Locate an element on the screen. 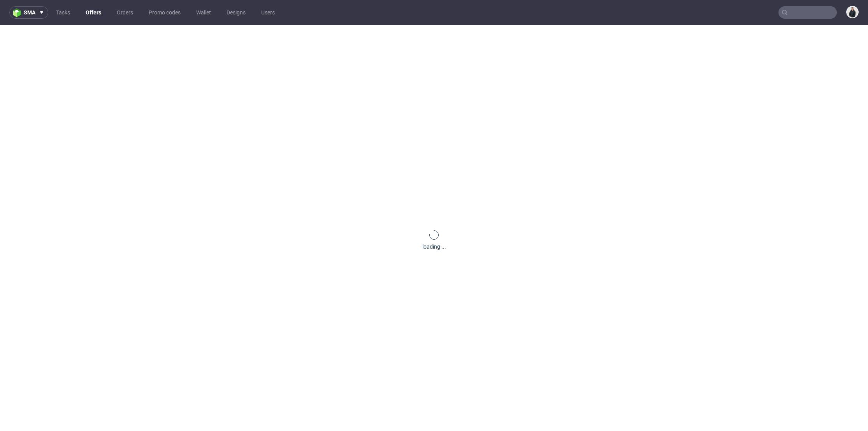 The width and height of the screenshot is (868, 431). span: sma is located at coordinates (30, 13).